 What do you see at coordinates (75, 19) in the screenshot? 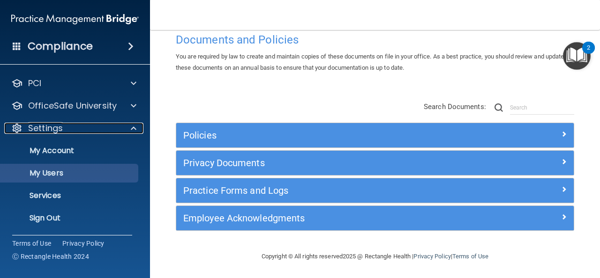
I see `img: PMB logo` at bounding box center [75, 19].